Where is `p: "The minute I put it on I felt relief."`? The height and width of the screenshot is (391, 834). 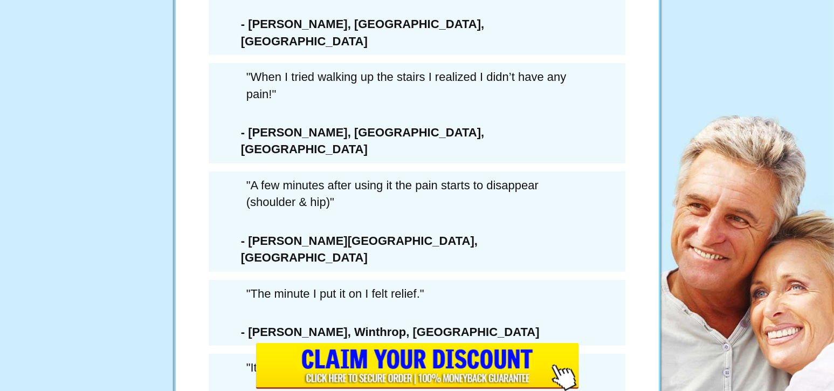
p: "The minute I put it on I felt relief." is located at coordinates (417, 293).